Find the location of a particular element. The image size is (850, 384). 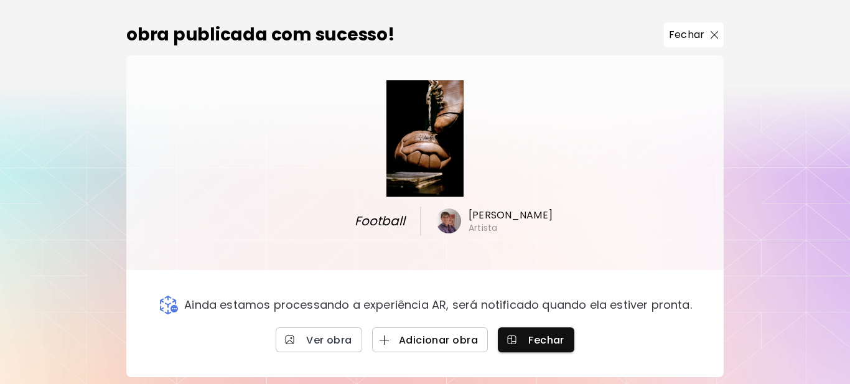

span: Ver obra is located at coordinates (318, 340).